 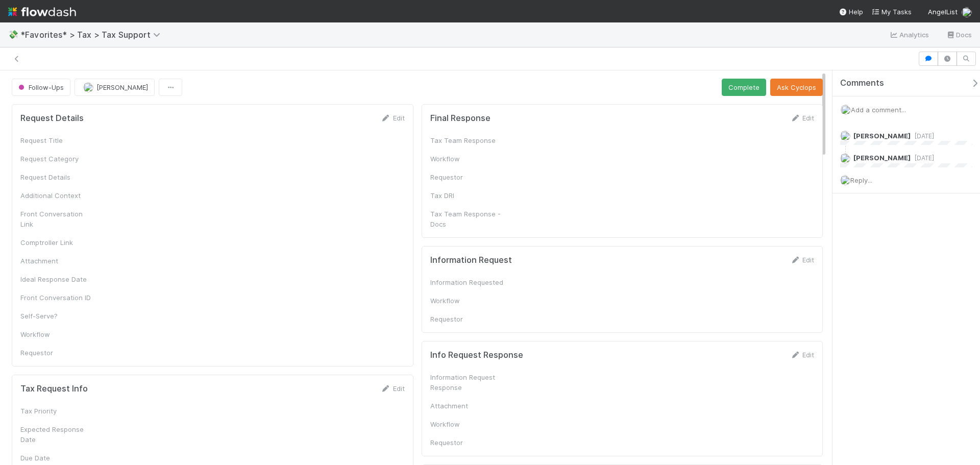 I want to click on span: My Tasks, so click(x=891, y=12).